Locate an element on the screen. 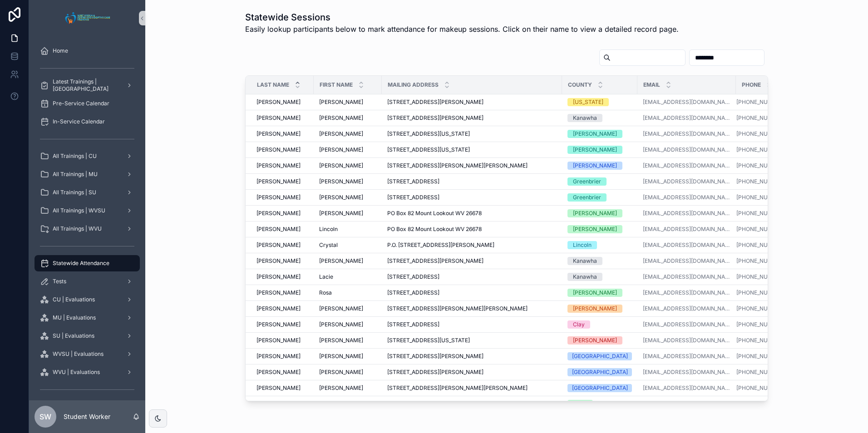  span: All Trainings | WVSU is located at coordinates (79, 210).